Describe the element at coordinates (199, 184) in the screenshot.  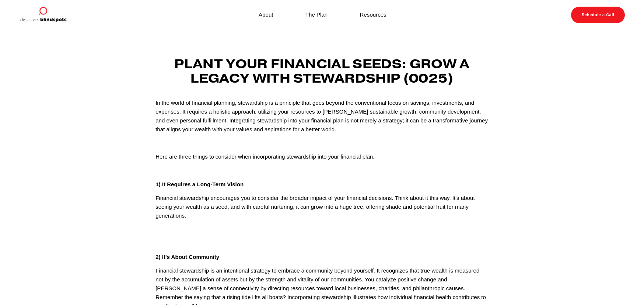
I see `strong: 1) It Requires a Long-Term Vision` at that location.